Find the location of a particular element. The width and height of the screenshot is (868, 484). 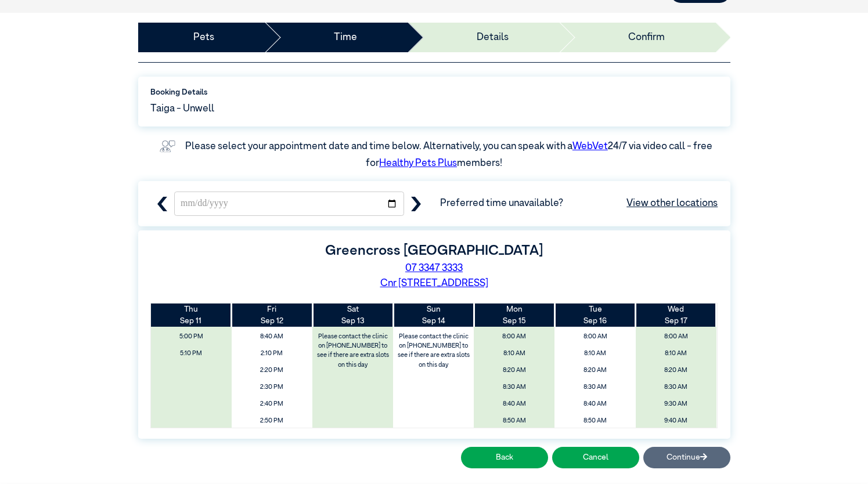

th: Sep 12 is located at coordinates (272, 315).